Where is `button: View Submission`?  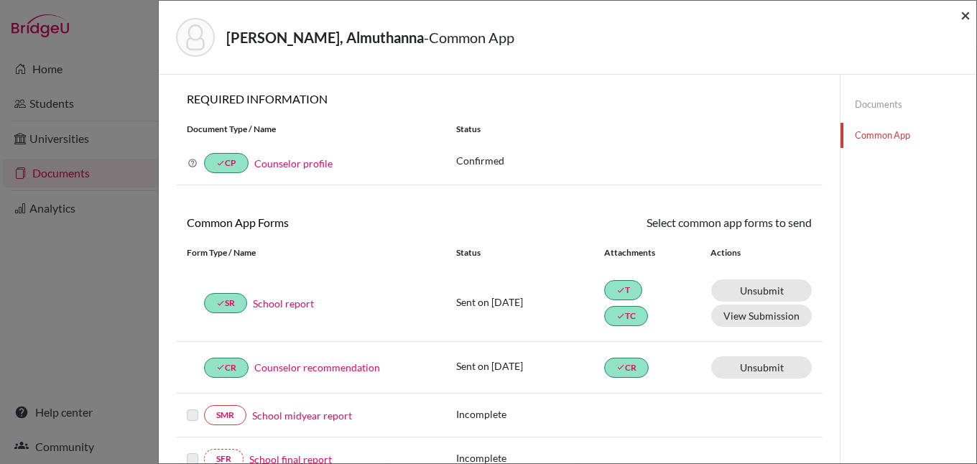 button: View Submission is located at coordinates (761, 315).